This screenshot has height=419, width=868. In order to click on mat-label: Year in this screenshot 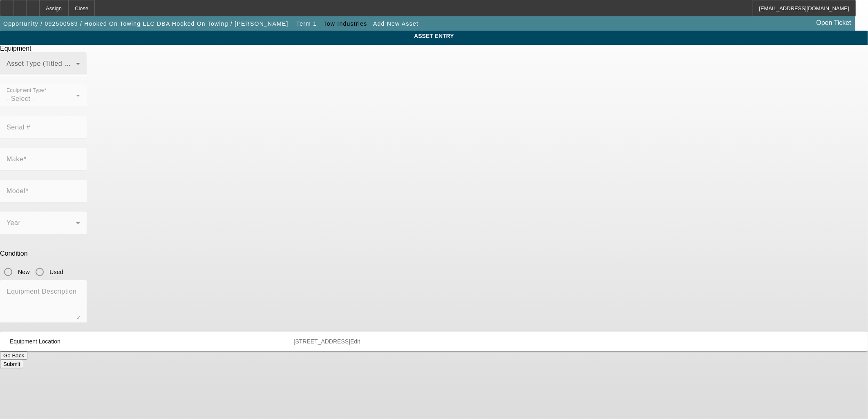, I will do `click(13, 223)`.